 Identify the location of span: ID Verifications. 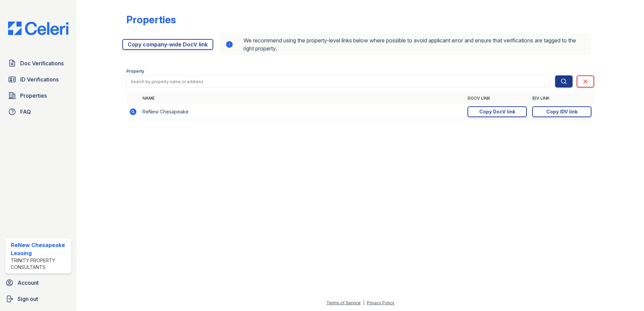
(40, 80).